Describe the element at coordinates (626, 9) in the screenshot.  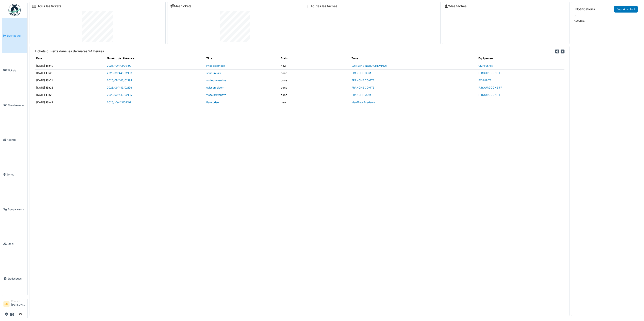
I see `a: Supprimer tout` at that location.